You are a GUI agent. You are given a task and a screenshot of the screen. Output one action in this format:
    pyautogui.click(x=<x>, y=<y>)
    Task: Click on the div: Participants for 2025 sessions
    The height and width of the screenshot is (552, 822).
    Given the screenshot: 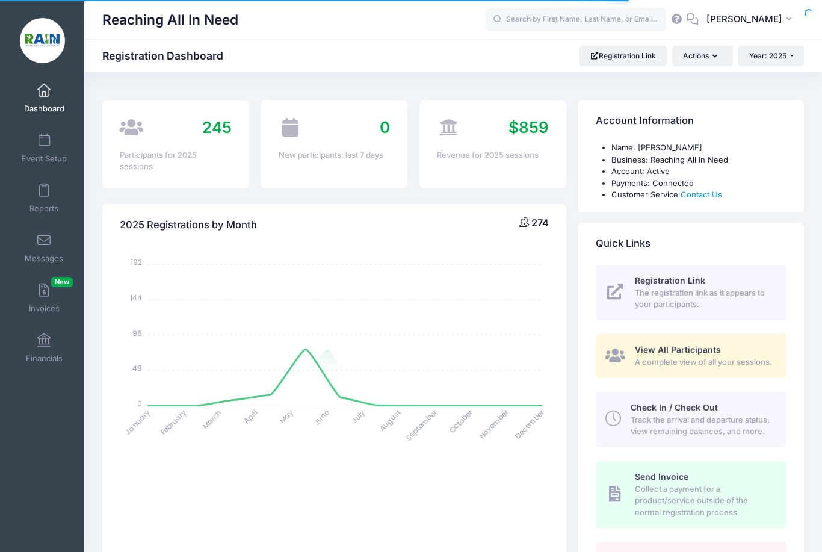 What is the action you would take?
    pyautogui.click(x=175, y=161)
    